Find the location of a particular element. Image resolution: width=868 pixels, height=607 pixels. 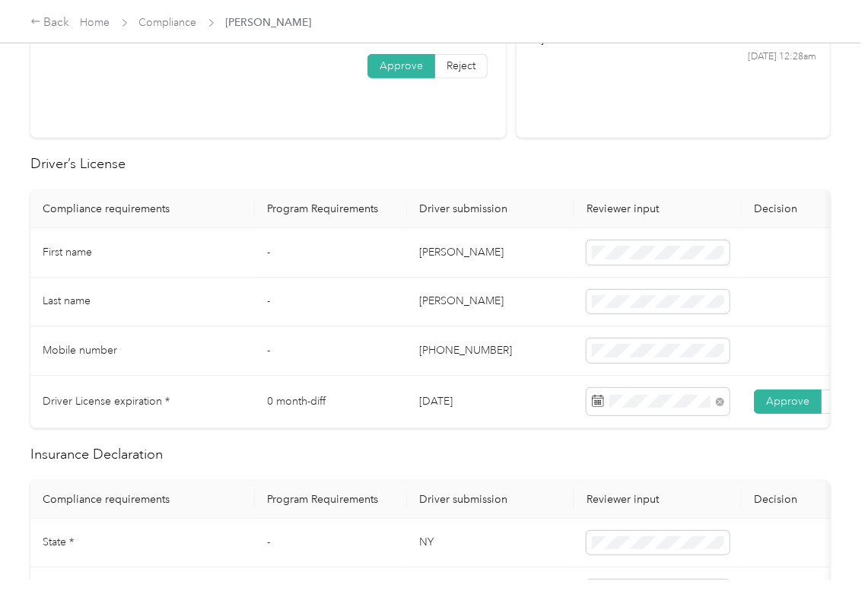

td: Driver License expiration * is located at coordinates (142, 402).